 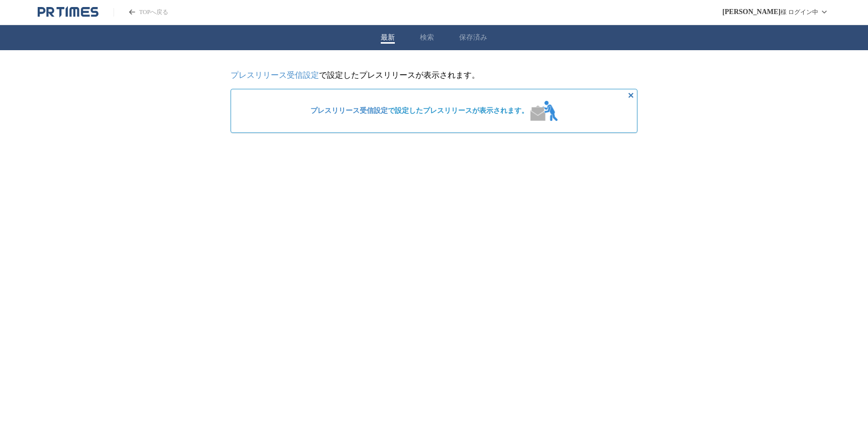 What do you see at coordinates (427, 38) in the screenshot?
I see `button: 検索` at bounding box center [427, 38].